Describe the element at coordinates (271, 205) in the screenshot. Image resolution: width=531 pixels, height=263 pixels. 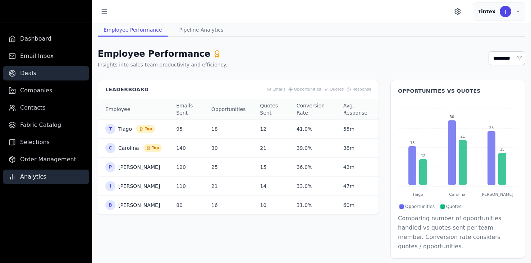
I see `td: 10` at that location.